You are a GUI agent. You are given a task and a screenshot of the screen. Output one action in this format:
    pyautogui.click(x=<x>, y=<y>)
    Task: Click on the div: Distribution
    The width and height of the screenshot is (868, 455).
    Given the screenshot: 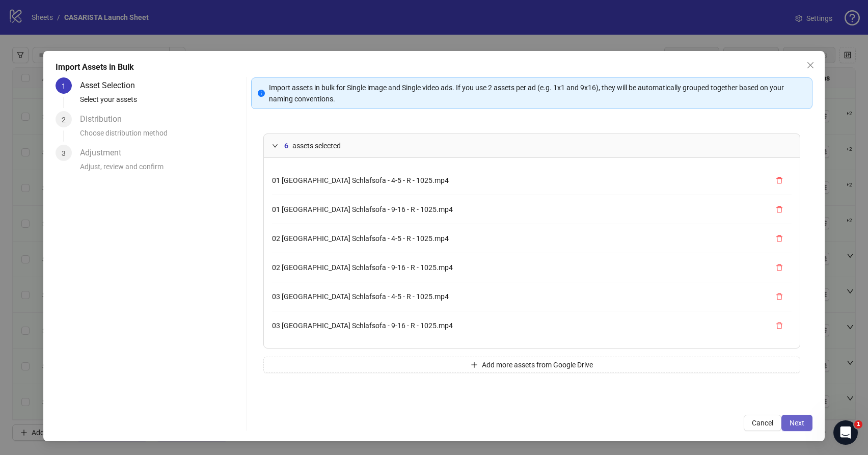 What is the action you would take?
    pyautogui.click(x=105, y=119)
    